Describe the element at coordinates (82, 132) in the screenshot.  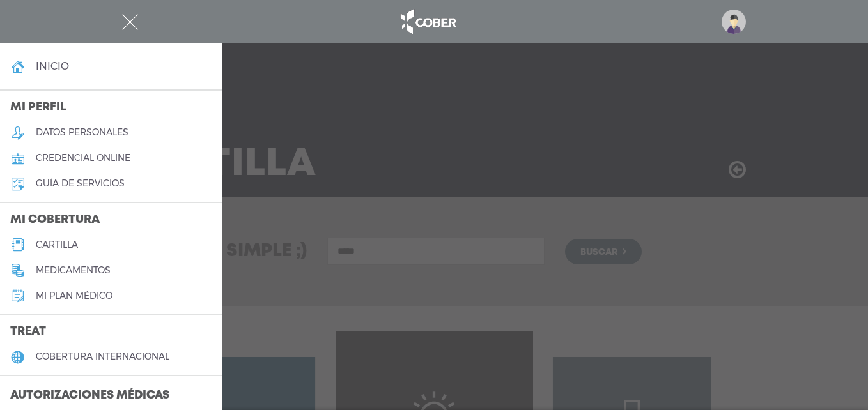
I see `h5: datos personales` at that location.